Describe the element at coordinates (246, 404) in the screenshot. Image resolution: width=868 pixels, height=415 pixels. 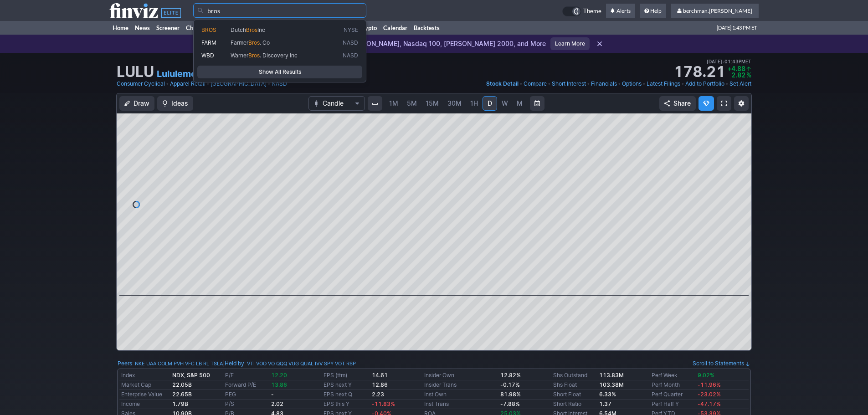
I see `td: P/S` at that location.